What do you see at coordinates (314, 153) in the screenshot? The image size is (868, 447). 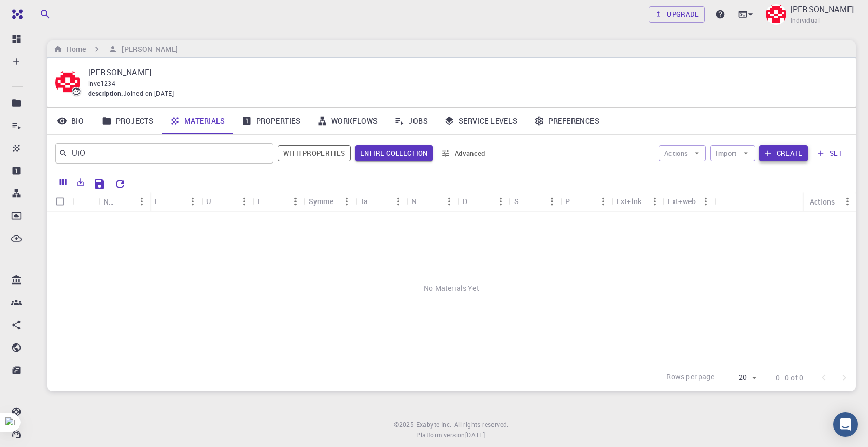 I see `button: With properties` at bounding box center [314, 153].